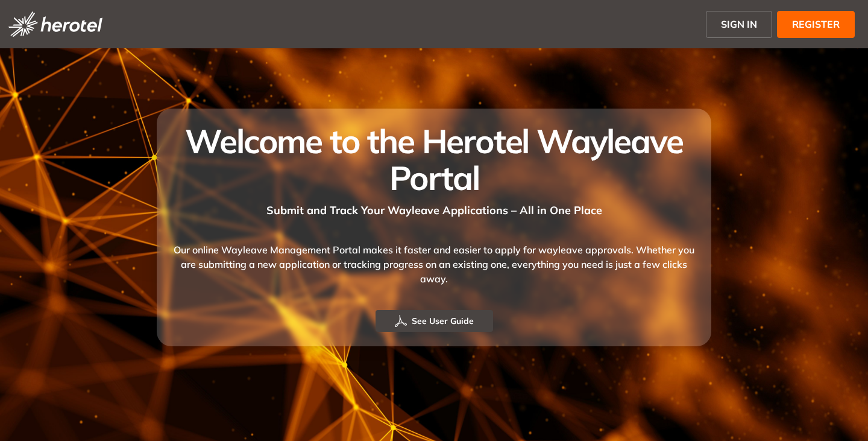 Image resolution: width=868 pixels, height=441 pixels. Describe the element at coordinates (816, 24) in the screenshot. I see `span: REGISTER` at that location.